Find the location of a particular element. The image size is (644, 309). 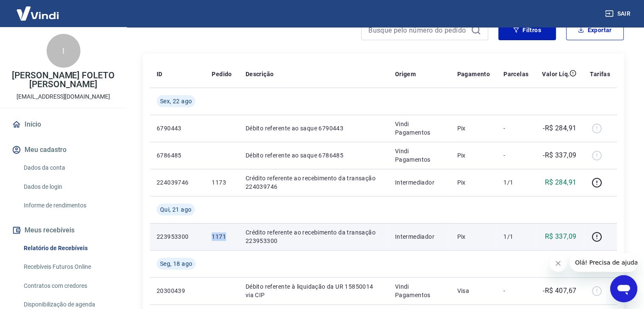

span: Qui, 21 ago is located at coordinates (176, 210).